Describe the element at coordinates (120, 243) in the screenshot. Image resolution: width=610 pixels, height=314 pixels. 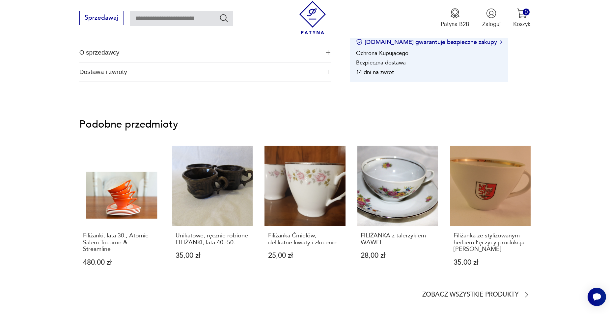
I see `p: Filiżanki, lata 30., Atomic Salem Tricorne & Streamline` at that location.